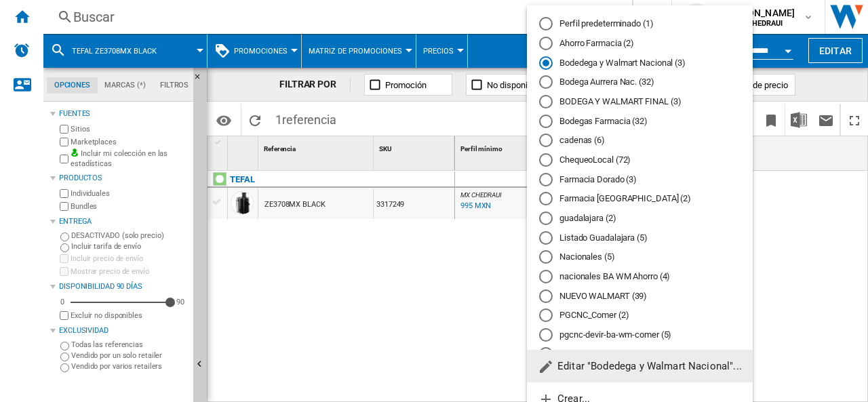 This screenshot has width=868, height=402. What do you see at coordinates (640, 277) in the screenshot?
I see `md-radio-button: nacionales BA WM Ahorro (4)` at bounding box center [640, 277].